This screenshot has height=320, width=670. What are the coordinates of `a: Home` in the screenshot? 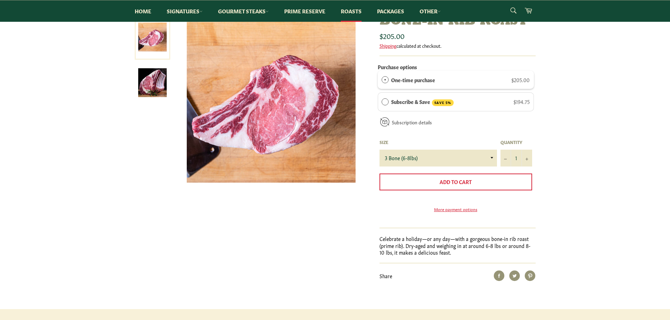 It's located at (143, 11).